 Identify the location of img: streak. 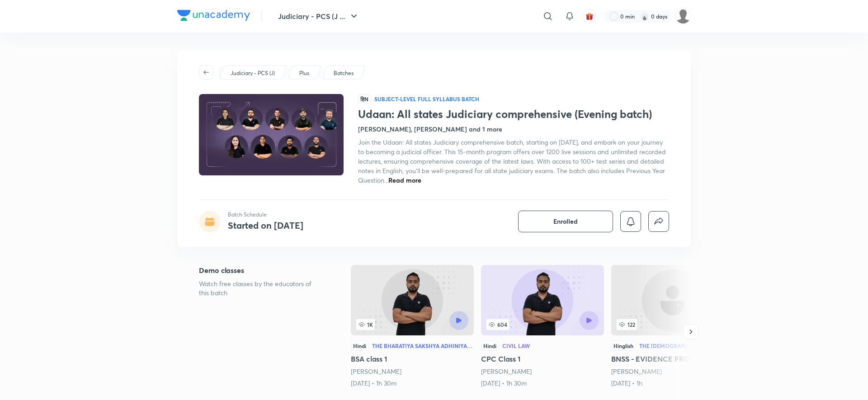
(644, 17).